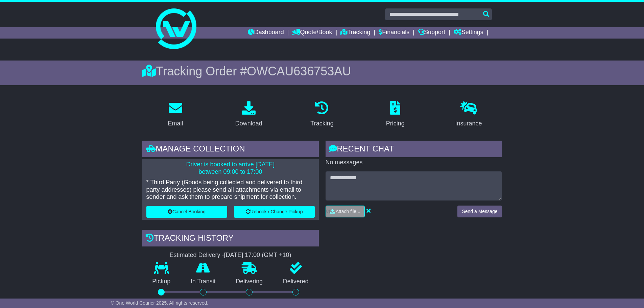 This screenshot has height=308, width=644. What do you see at coordinates (322, 71) in the screenshot?
I see `div: Tracking Order #` at bounding box center [322, 71].